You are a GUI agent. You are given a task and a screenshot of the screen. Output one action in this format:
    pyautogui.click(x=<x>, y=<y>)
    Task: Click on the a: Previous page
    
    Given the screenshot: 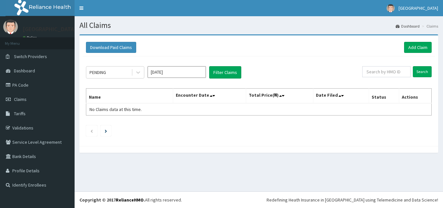 What is the action you would take?
    pyautogui.click(x=92, y=131)
    